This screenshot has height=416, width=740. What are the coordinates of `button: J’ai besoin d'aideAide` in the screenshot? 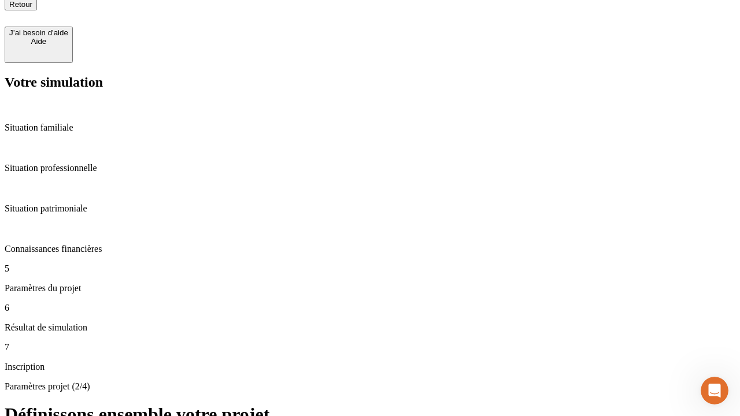 It's located at (39, 45).